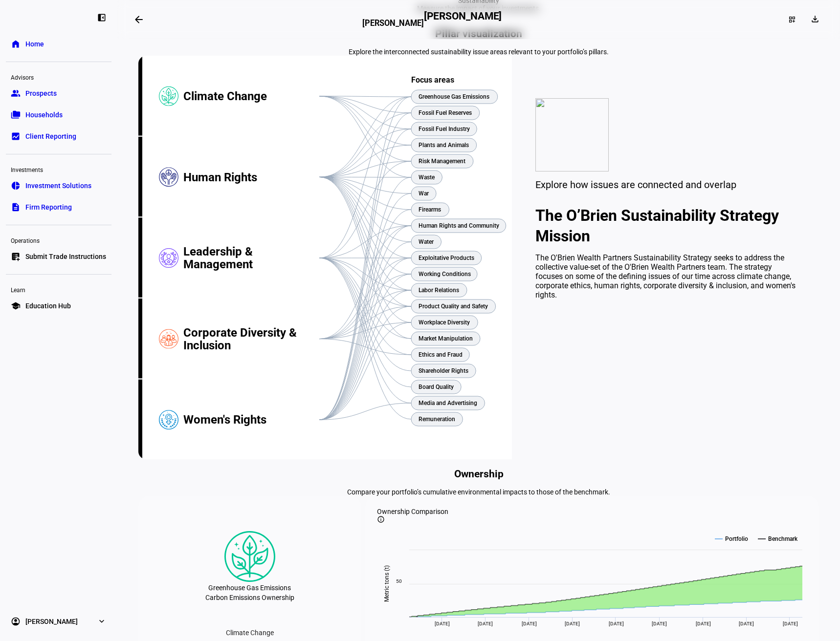 The image size is (840, 641). What do you see at coordinates (791, 20) in the screenshot?
I see `mat-icon: dashboard_customize` at bounding box center [791, 20].